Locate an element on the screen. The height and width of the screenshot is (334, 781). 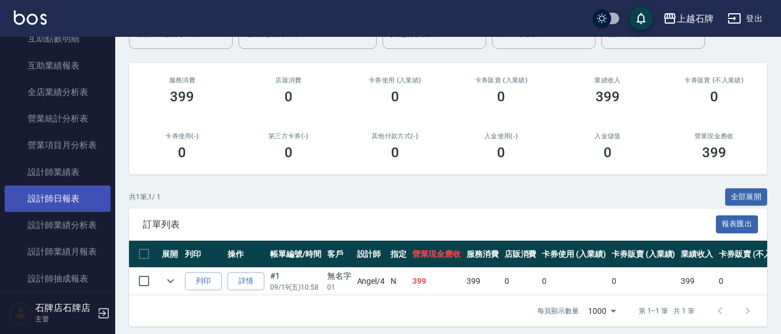
div: 無名字 is located at coordinates (339, 276).